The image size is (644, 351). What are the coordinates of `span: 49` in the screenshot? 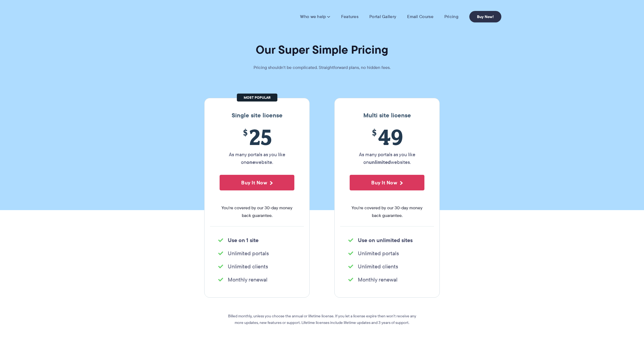 It's located at (387, 136).